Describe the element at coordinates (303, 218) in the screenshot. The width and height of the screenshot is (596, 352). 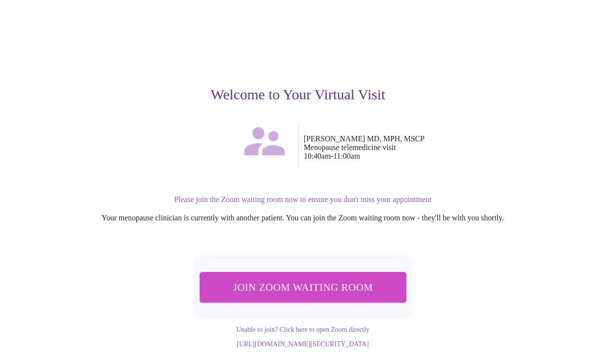
I see `p: Your menopause clinician is currently with another patient. You can join the Zoom waiting room no...` at that location.